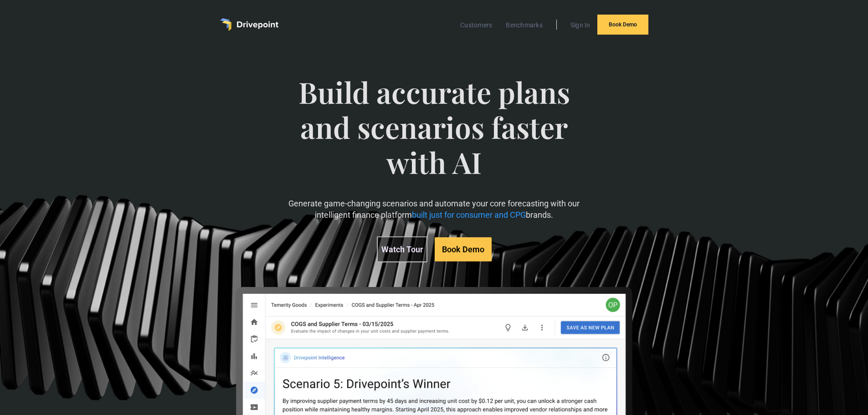 The width and height of the screenshot is (868, 415). Describe the element at coordinates (434, 209) in the screenshot. I see `p: Generate game-changing scenarios and automate your core forecasting with our intelligent finance ...` at that location.